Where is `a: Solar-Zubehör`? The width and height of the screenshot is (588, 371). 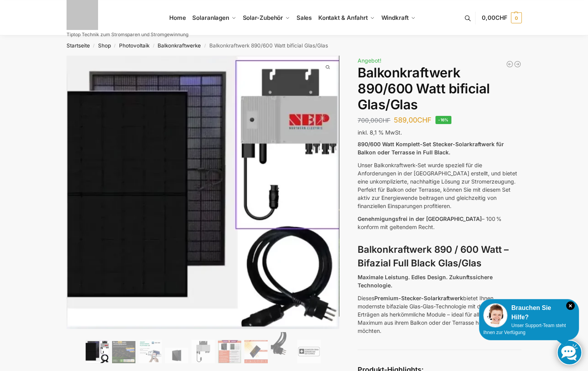
a: Solar-Zubehör is located at coordinates (266, 18).